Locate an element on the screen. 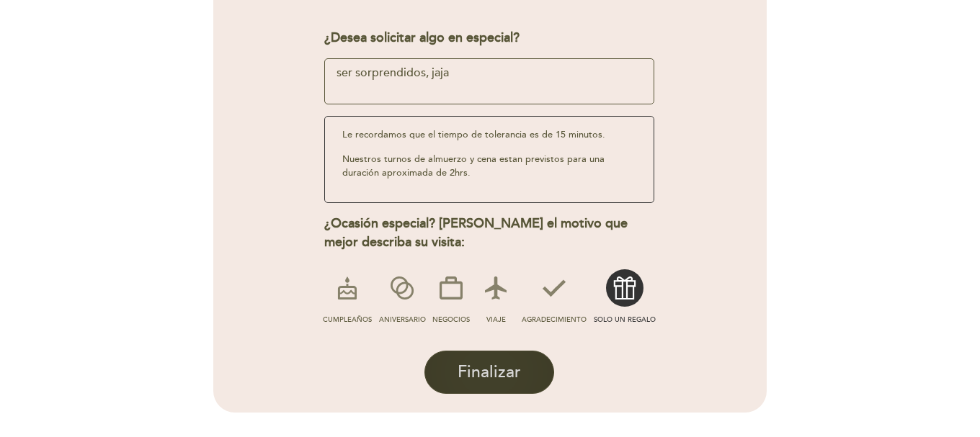 The height and width of the screenshot is (437, 980). p: Nuestros turnos de almuerzo y cena estan previstos para una duración aproximada de 2hrs. is located at coordinates (489, 166).